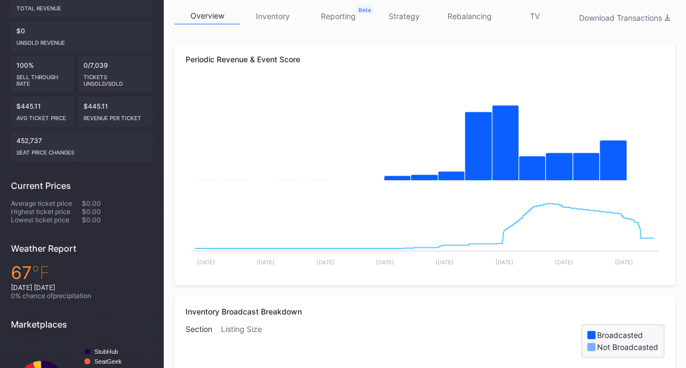 The image size is (686, 368). Describe the element at coordinates (203, 340) in the screenshot. I see `div: Section` at that location.